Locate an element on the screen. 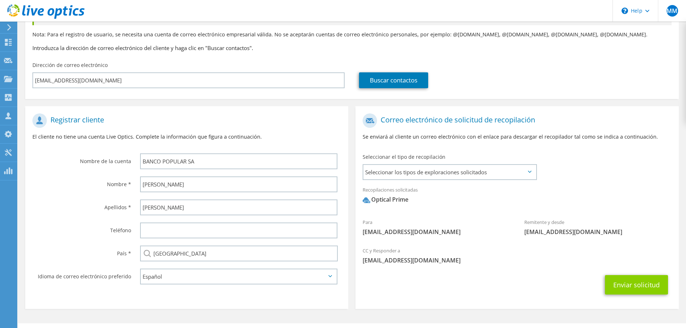  label: Nombre * is located at coordinates (82, 182).